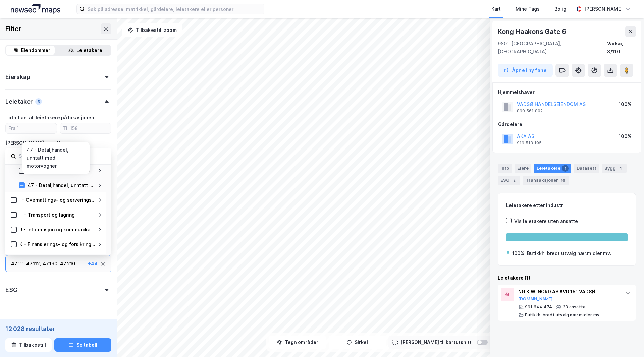  I want to click on div: Filter, so click(14, 29).